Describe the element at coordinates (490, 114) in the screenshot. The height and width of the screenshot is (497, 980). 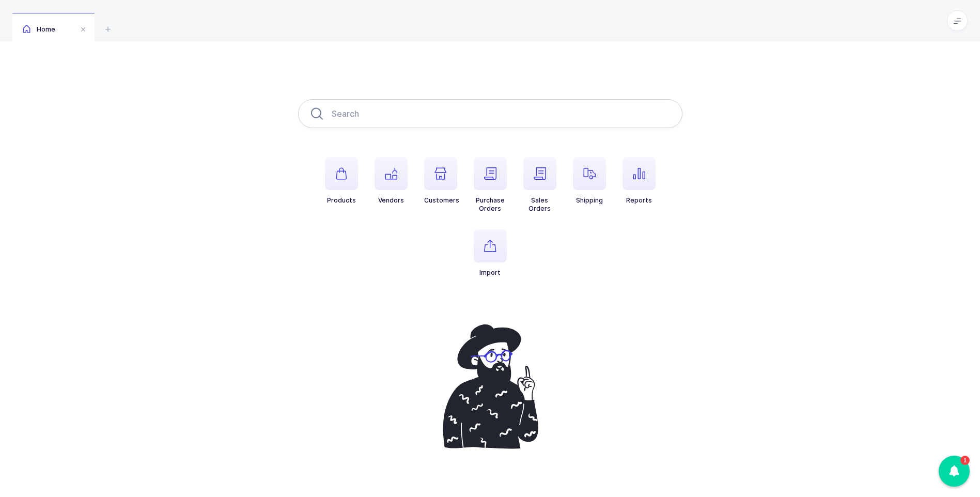
I see `input: Search` at that location.